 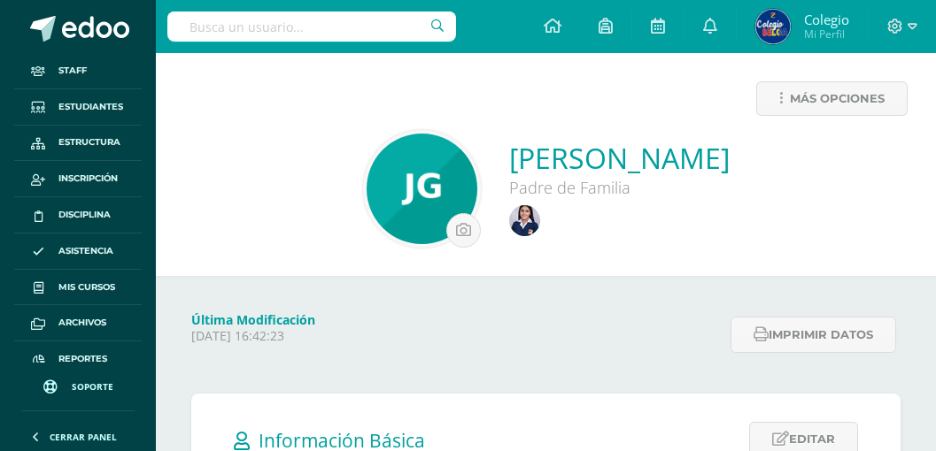 I want to click on span: Estudiantes, so click(x=90, y=107).